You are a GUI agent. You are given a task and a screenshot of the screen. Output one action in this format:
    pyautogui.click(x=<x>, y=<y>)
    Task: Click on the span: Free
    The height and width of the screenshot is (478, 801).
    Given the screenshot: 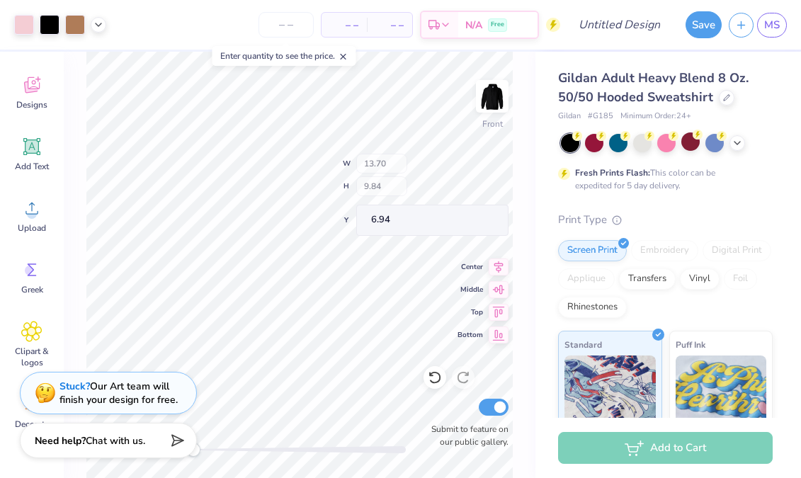 What is the action you would take?
    pyautogui.click(x=497, y=25)
    